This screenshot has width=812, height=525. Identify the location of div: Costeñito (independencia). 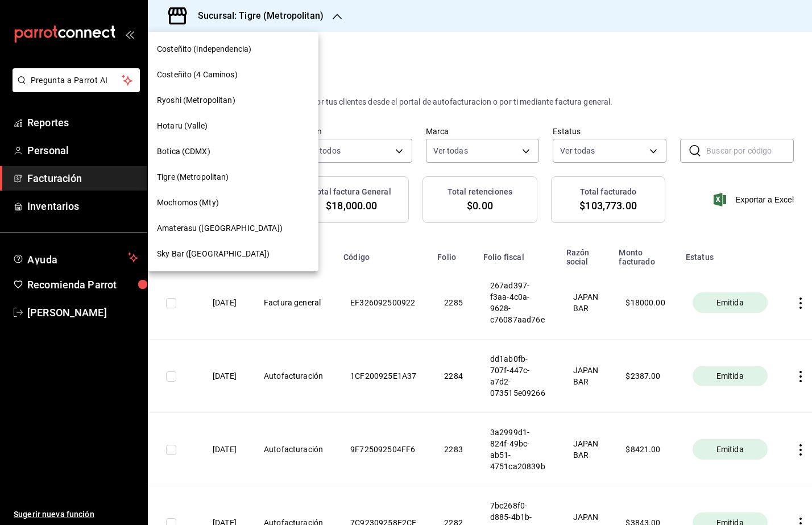
(233, 49).